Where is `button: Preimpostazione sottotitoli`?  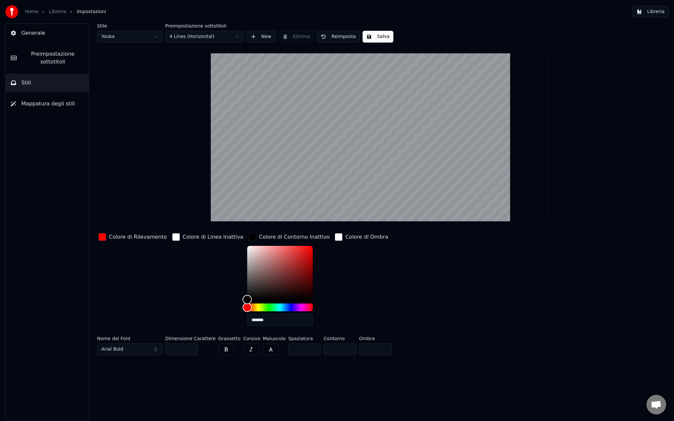 button: Preimpostazione sottotitoli is located at coordinates (47, 58).